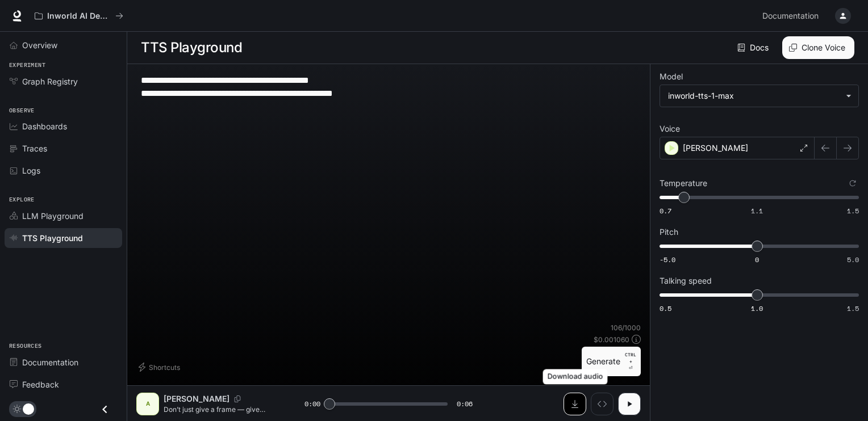  I want to click on p: Pitch, so click(668, 232).